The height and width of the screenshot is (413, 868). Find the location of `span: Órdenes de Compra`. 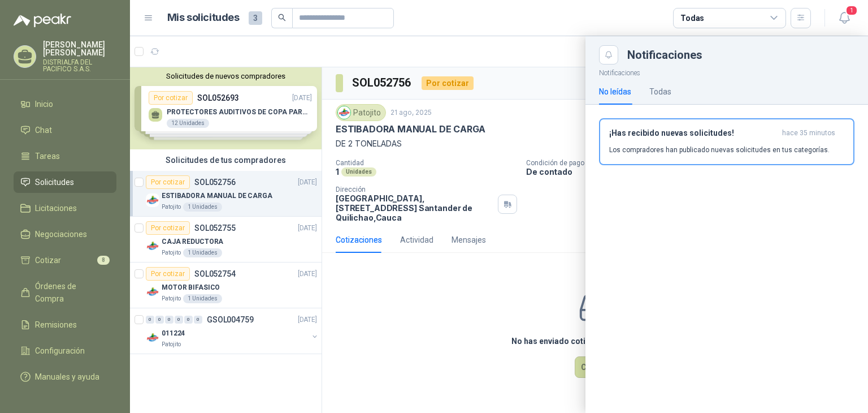

span: Órdenes de Compra is located at coordinates (70, 292).